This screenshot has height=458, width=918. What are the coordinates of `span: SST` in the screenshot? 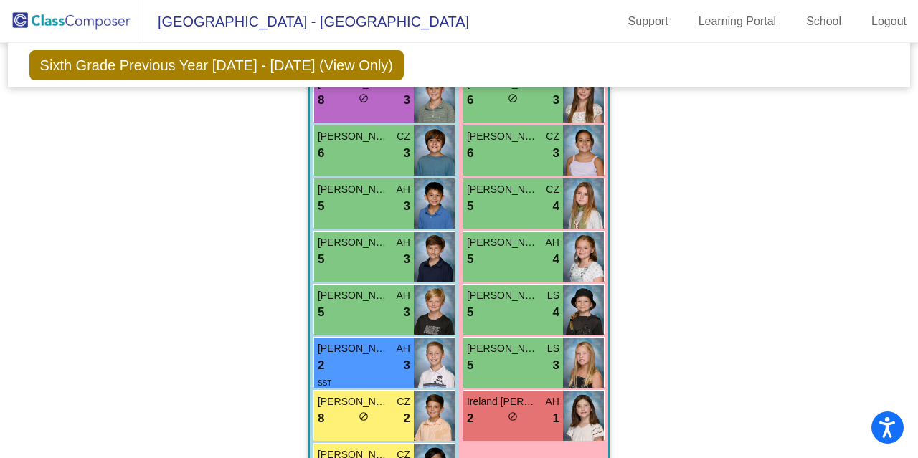 It's located at (324, 383).